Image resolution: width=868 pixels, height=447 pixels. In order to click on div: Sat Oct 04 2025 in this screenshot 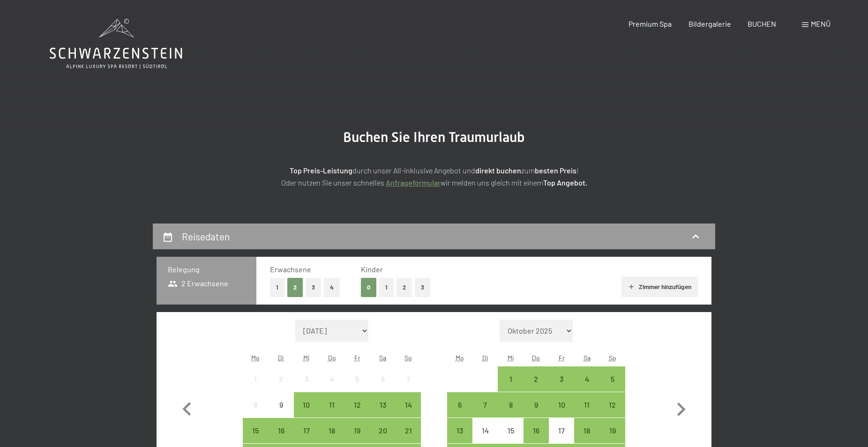, I will do `click(587, 380)`.